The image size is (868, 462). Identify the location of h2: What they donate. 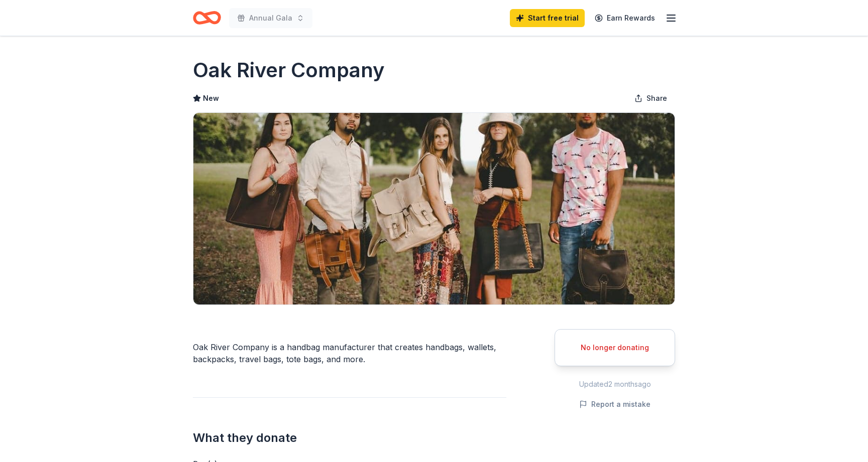
(349, 438).